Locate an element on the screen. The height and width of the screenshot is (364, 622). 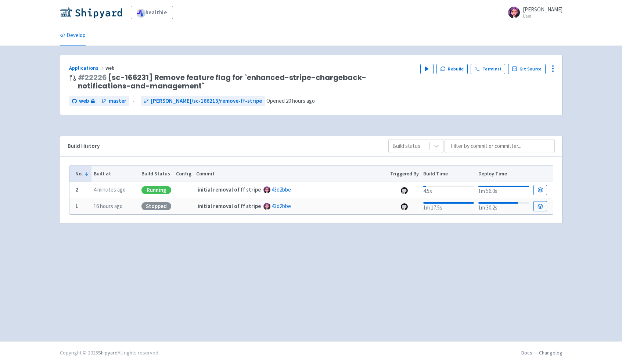
a: Terminal is located at coordinates (488, 69).